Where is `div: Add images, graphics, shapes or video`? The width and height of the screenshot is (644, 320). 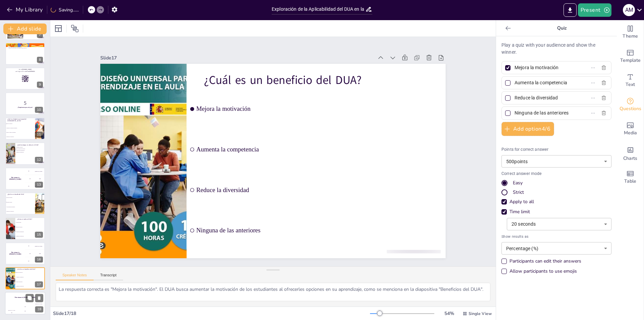 div: Add images, graphics, shapes or video is located at coordinates (631, 129).